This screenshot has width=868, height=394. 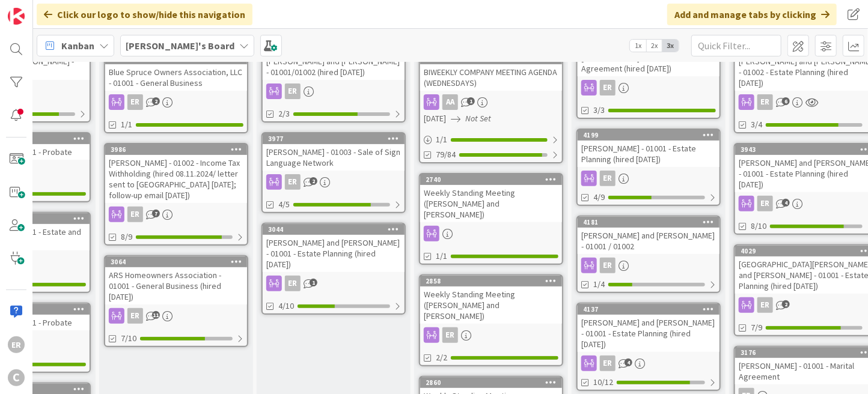 I want to click on span: 1 / 1, so click(x=441, y=140).